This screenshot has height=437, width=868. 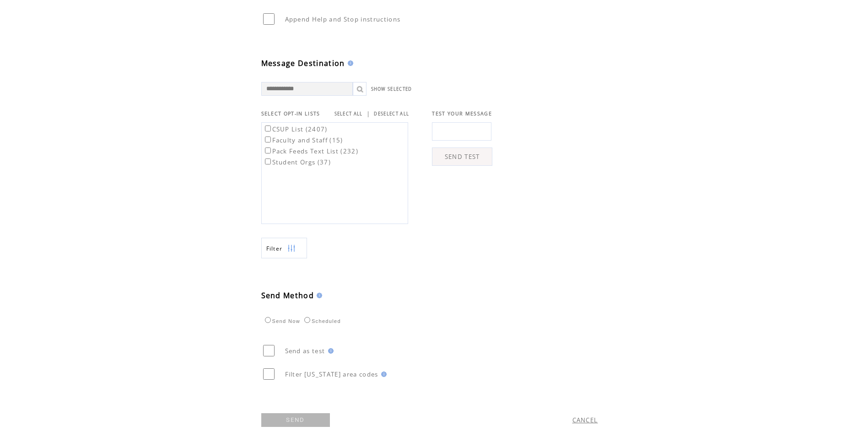 I want to click on label: Pack Feeds Text List (232), so click(x=311, y=151).